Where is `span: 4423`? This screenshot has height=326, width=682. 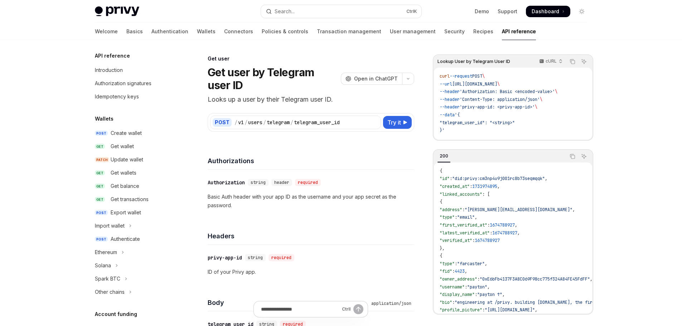
span: 4423 is located at coordinates (459, 271).